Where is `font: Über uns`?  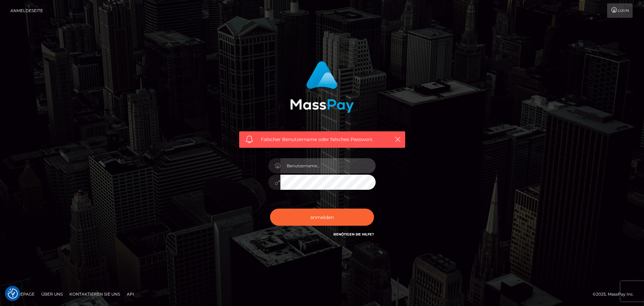
font: Über uns is located at coordinates (52, 294).